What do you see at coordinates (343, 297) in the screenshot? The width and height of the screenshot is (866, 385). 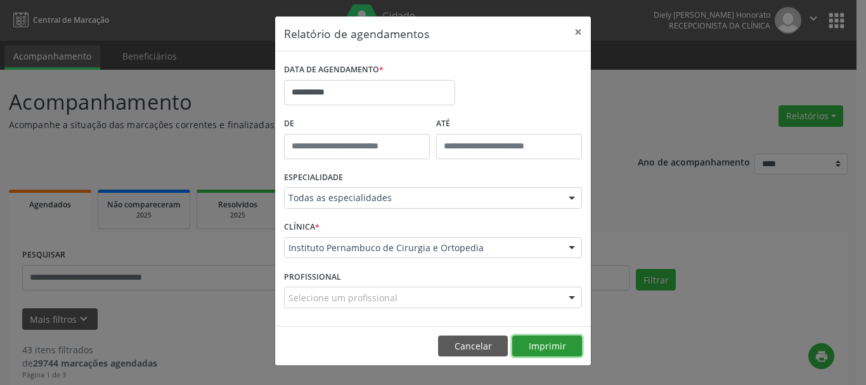 I see `span: Selecione um profissional` at bounding box center [343, 297].